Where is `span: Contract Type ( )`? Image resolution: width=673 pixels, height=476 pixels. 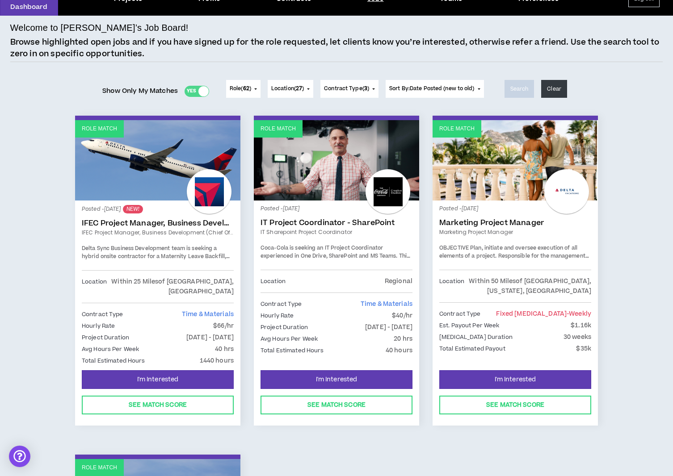
span: Contract Type ( ) is located at coordinates (346, 89).